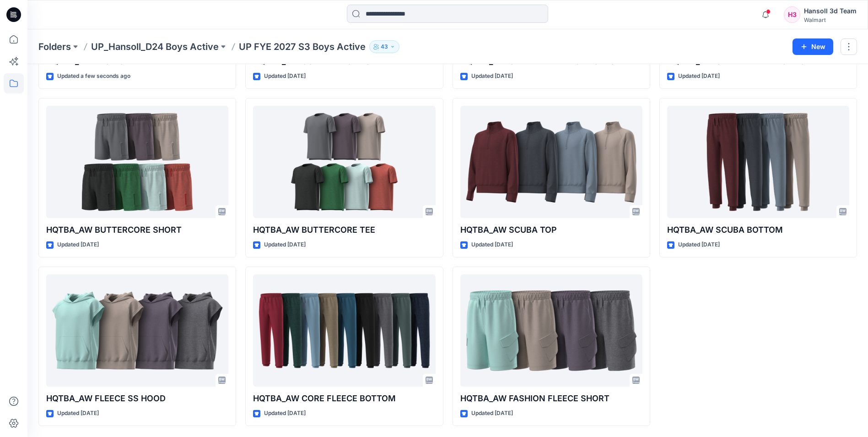 This screenshot has height=437, width=868. I want to click on a: HQTBA_AW SCUBA TOP, so click(551, 162).